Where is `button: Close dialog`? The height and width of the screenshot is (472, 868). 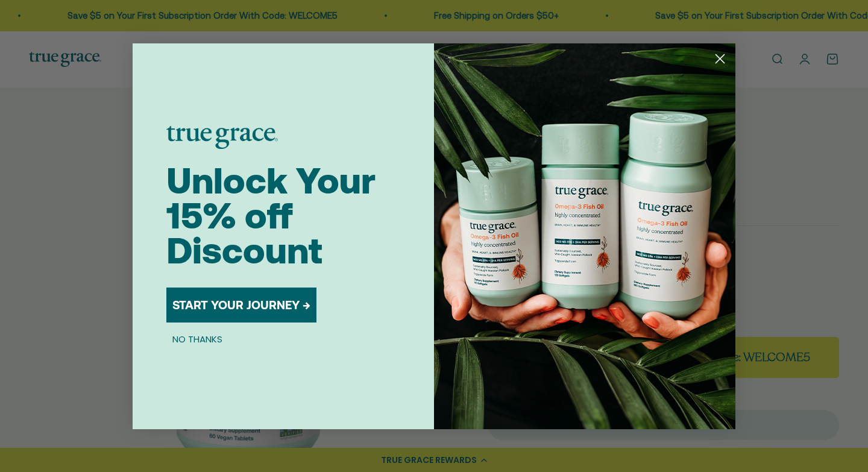
button: Close dialog is located at coordinates (720, 58).